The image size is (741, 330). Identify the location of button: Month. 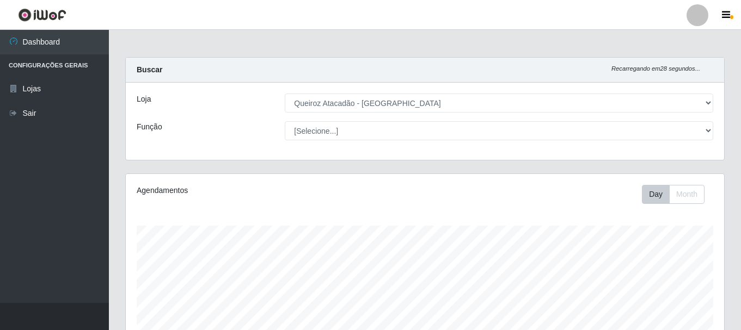
(687, 194).